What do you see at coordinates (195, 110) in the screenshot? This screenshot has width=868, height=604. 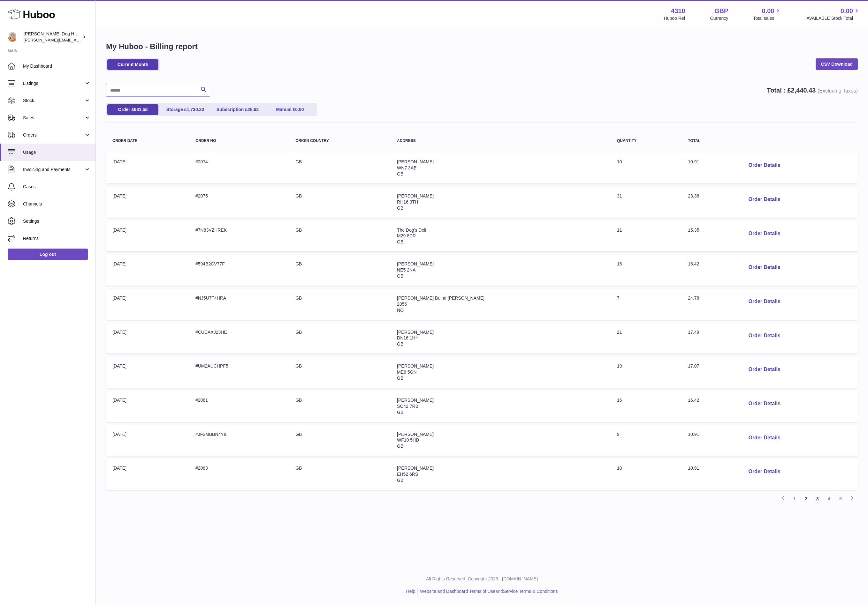 I see `span: 1,730.23` at bounding box center [195, 110].